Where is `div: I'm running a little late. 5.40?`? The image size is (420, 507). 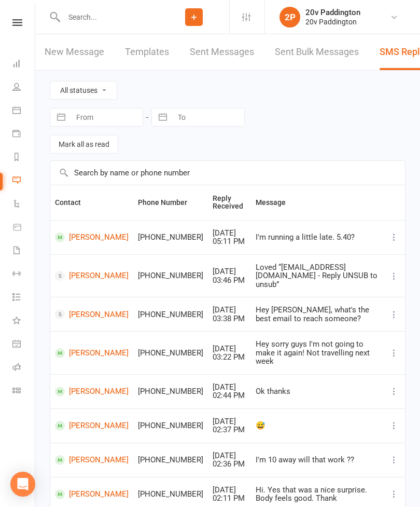
div: I'm running a little late. 5.40? is located at coordinates (317, 237).